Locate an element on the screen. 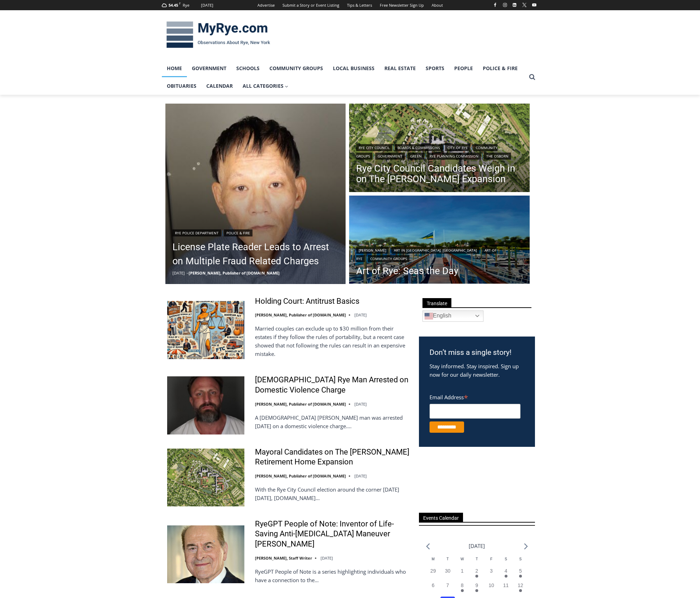 The height and width of the screenshot is (598, 700). a: Government is located at coordinates (390, 156).